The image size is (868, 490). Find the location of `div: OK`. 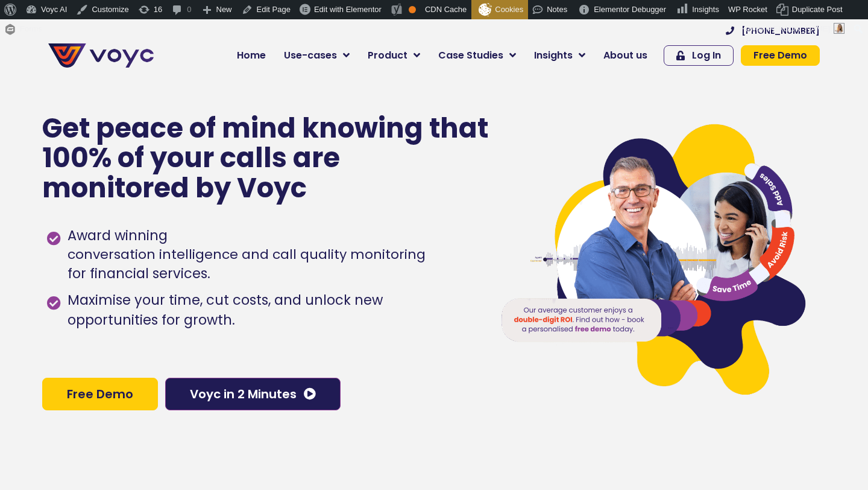

div: OK is located at coordinates (413, 9).